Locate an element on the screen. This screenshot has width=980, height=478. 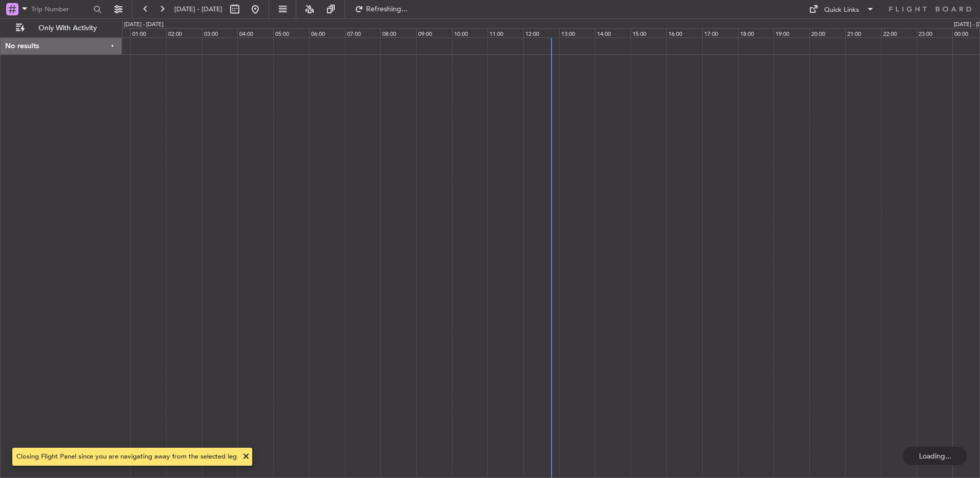
div: Loading... is located at coordinates (935, 456).